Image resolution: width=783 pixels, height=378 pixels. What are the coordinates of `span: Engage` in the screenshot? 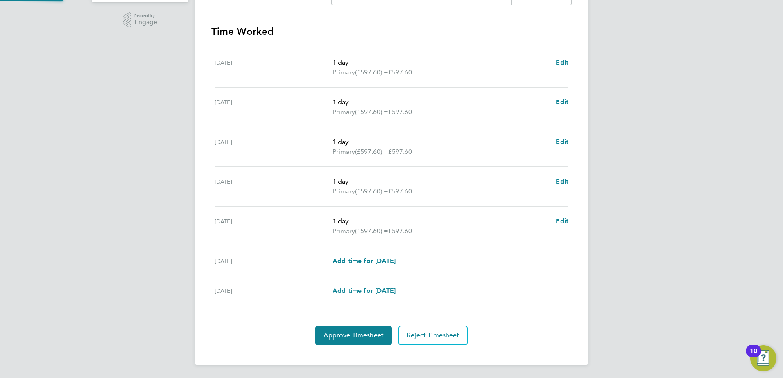 It's located at (146, 22).